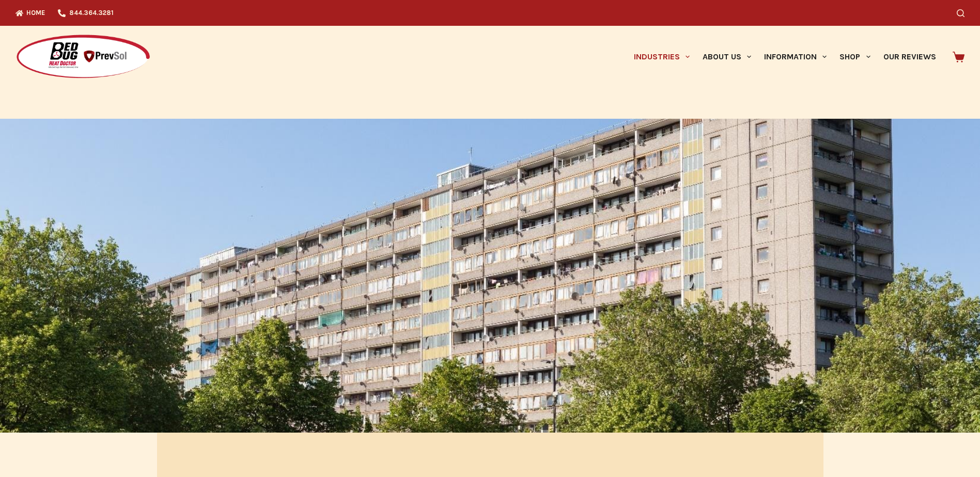 This screenshot has height=477, width=980. Describe the element at coordinates (83, 56) in the screenshot. I see `img: Prevsol/Bed Bug Heat Doctor` at that location.